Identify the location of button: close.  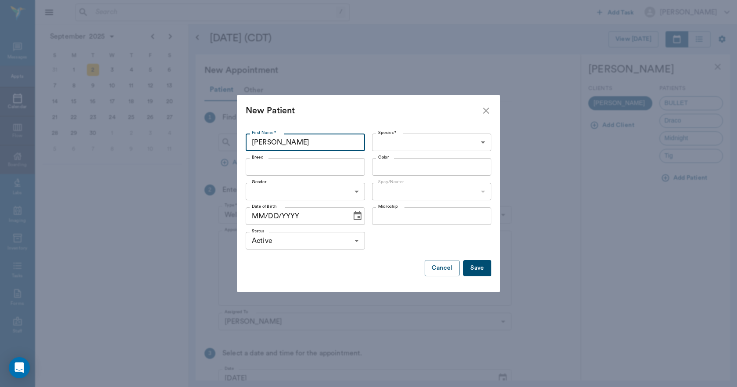
(486, 111).